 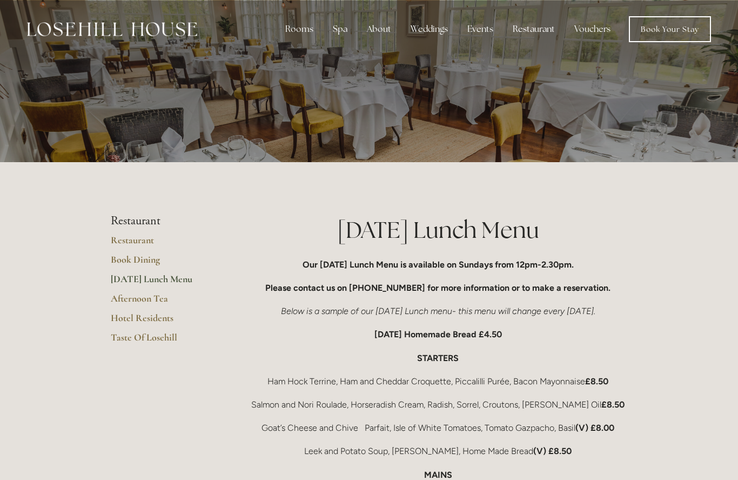 What do you see at coordinates (340, 29) in the screenshot?
I see `div: Spa` at bounding box center [340, 29].